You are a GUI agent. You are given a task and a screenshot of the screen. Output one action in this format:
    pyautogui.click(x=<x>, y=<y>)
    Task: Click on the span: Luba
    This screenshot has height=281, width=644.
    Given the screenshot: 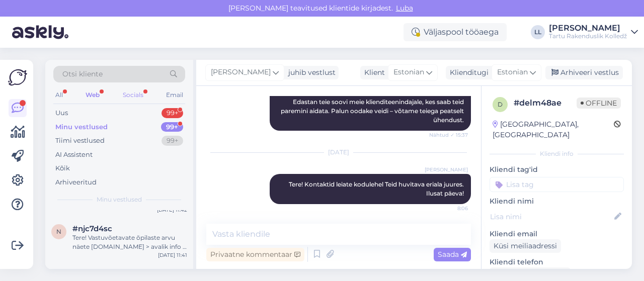 What is the action you would take?
    pyautogui.click(x=404, y=8)
    